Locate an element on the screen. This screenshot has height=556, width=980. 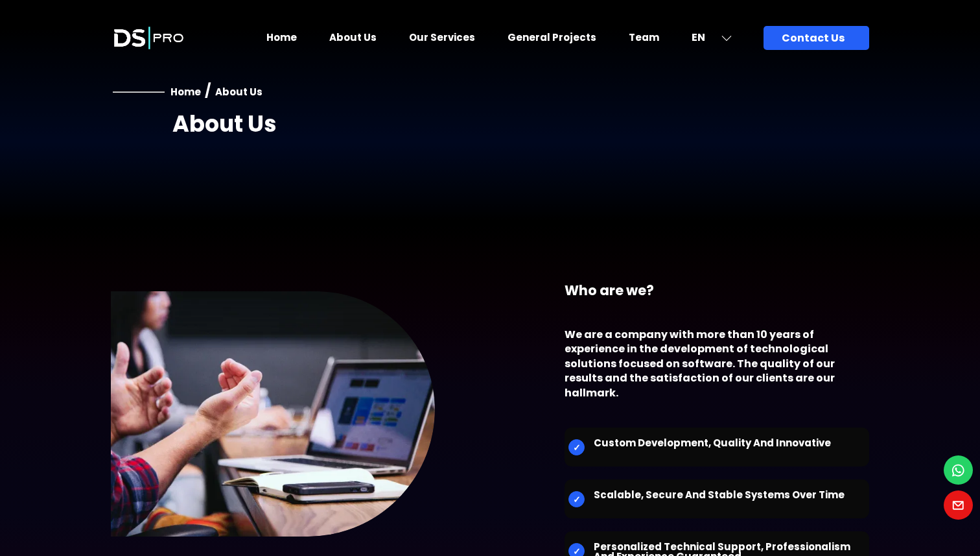
a: Our Services is located at coordinates (442, 37).